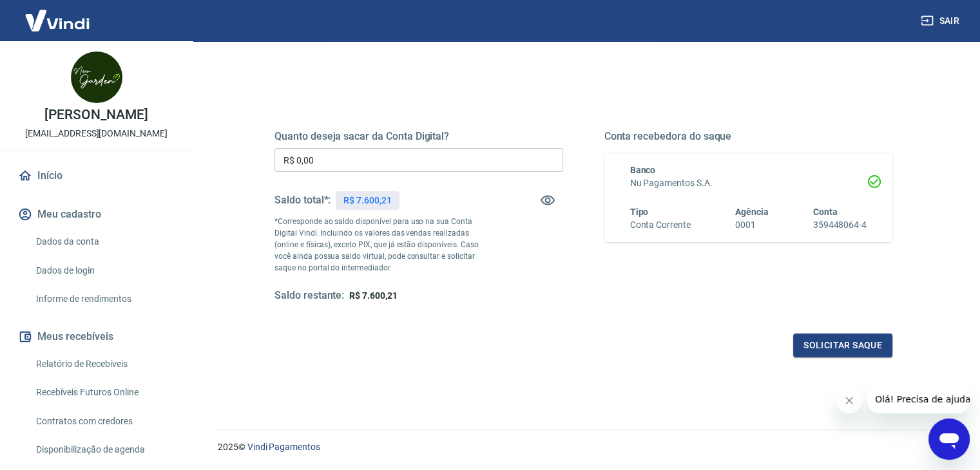 The height and width of the screenshot is (470, 980). What do you see at coordinates (104, 364) in the screenshot?
I see `a: Relatório de Recebíveis` at bounding box center [104, 364].